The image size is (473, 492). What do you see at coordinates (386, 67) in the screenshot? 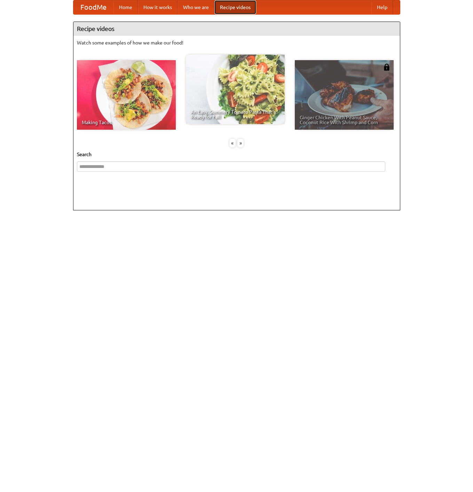
I see `img: 483408.png` at bounding box center [386, 67].